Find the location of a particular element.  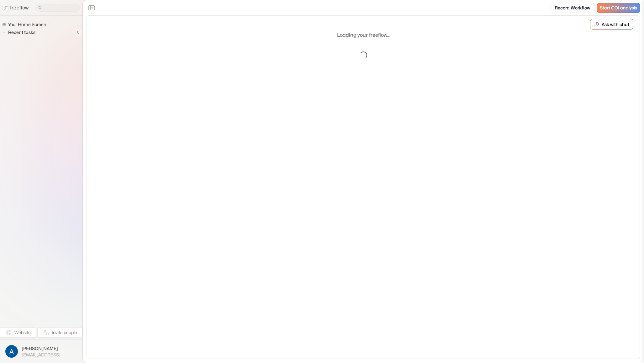

a: Start COI analysis is located at coordinates (618, 8).